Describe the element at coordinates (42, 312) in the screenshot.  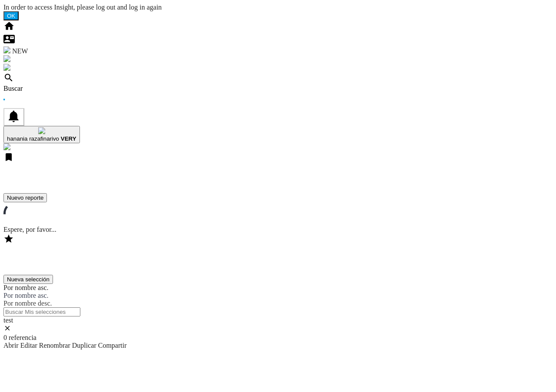
I see `input: Buscar Mis selecciones` at that location.